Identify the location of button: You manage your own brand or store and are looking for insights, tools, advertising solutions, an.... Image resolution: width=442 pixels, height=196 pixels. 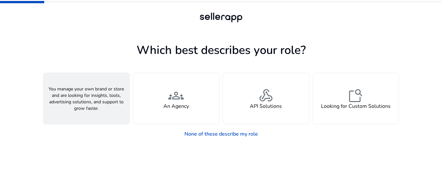
(86, 99).